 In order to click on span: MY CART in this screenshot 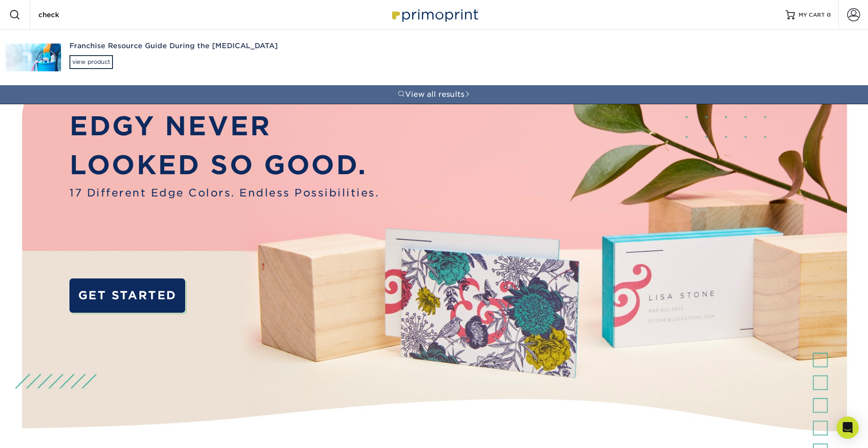, I will do `click(811, 15)`.